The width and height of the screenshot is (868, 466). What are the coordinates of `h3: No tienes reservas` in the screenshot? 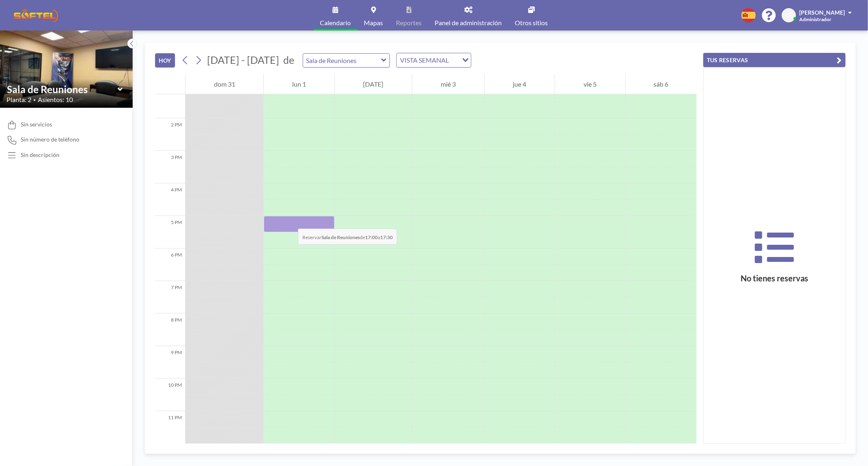 It's located at (774, 278).